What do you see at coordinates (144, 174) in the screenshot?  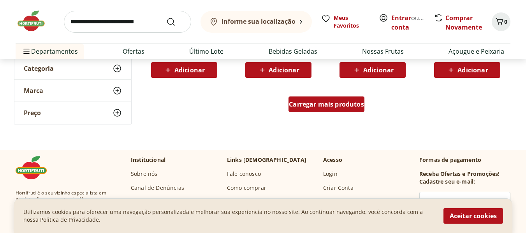 I see `a: Sobre nós` at bounding box center [144, 174].